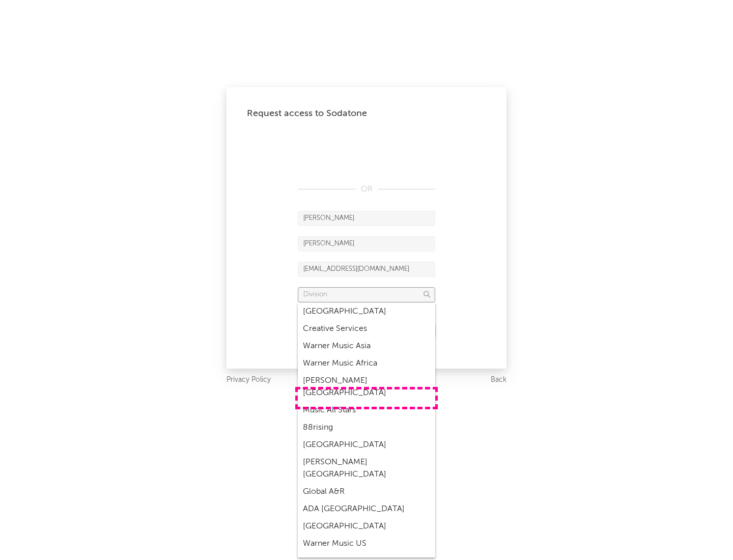  Describe the element at coordinates (366, 189) in the screenshot. I see `div: OR` at that location.